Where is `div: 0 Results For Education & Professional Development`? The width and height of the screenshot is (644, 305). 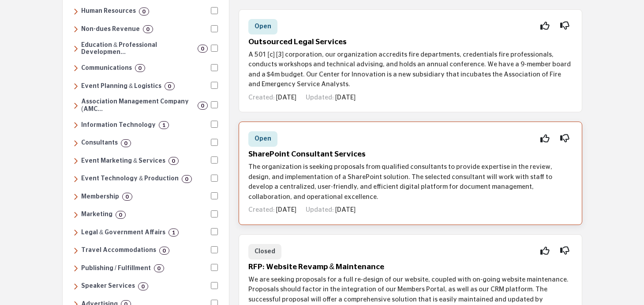 div: 0 Results For Education & Professional Development is located at coordinates (202, 48).